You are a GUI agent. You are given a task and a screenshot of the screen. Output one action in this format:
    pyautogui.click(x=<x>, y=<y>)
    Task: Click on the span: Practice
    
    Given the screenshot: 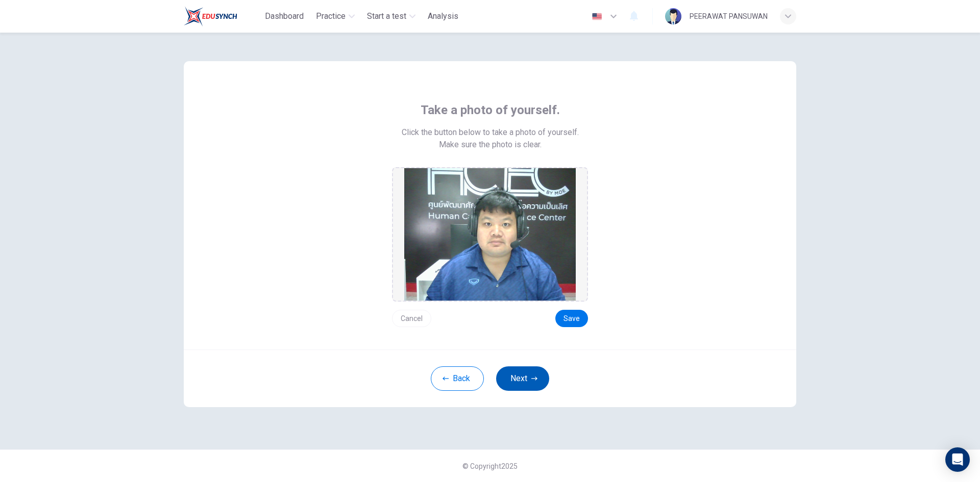 What is the action you would take?
    pyautogui.click(x=331, y=16)
    